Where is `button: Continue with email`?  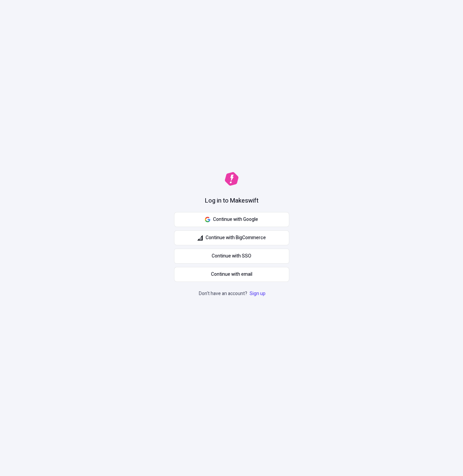 button: Continue with email is located at coordinates (232, 274).